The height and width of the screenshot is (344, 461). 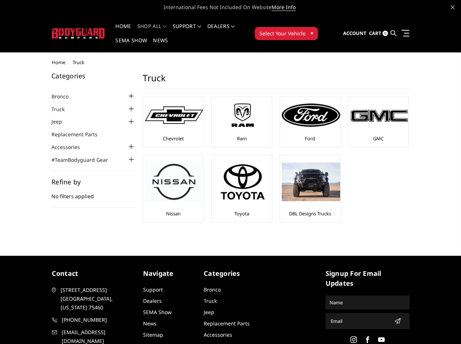 What do you see at coordinates (385, 33) in the screenshot?
I see `span: 0` at bounding box center [385, 33].